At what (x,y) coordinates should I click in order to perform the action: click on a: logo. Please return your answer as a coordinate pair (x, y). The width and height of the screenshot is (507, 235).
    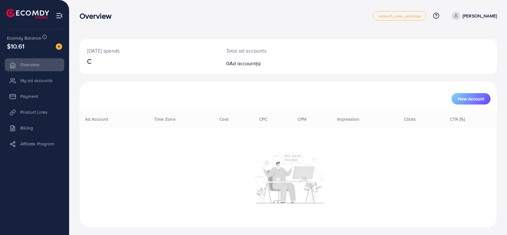
    Looking at the image, I should click on (28, 14).